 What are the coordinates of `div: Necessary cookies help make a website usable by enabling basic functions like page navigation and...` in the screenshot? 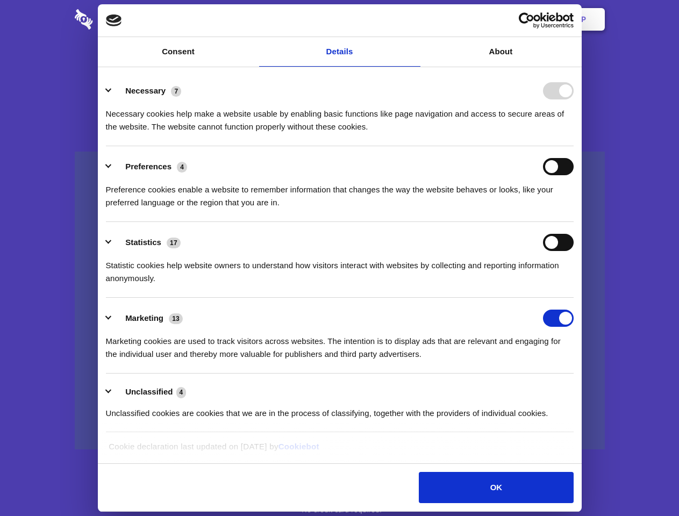 It's located at (340, 116).